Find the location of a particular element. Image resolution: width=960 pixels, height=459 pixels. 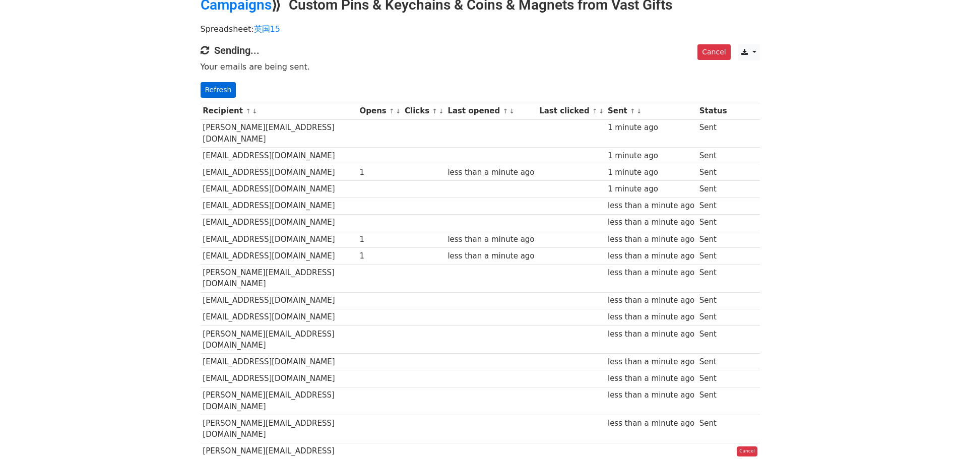

th: Recipient is located at coordinates (279, 111).